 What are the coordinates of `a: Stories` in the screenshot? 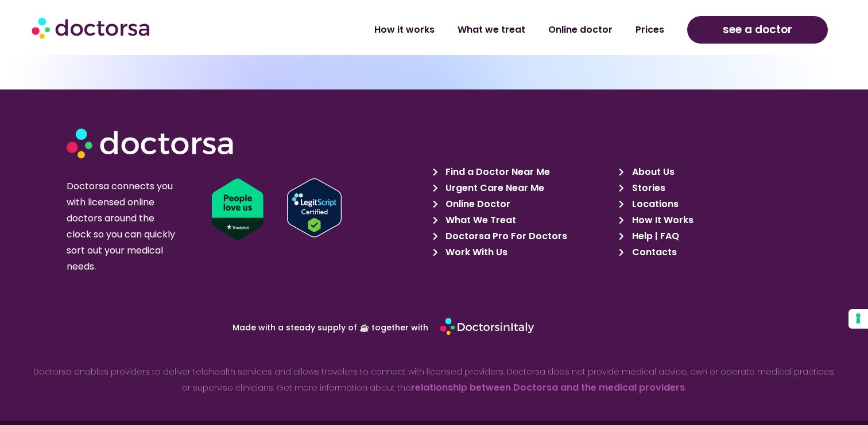 It's located at (708, 188).